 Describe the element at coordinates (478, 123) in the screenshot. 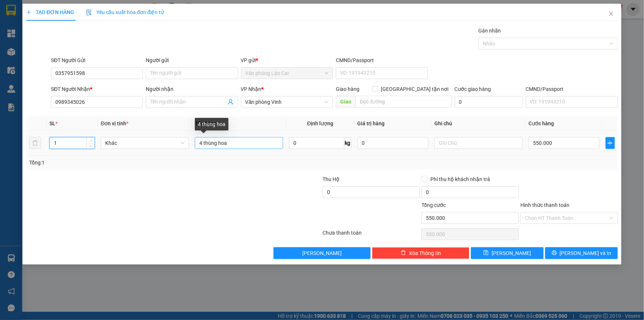

I see `th: Ghi chú` at that location.